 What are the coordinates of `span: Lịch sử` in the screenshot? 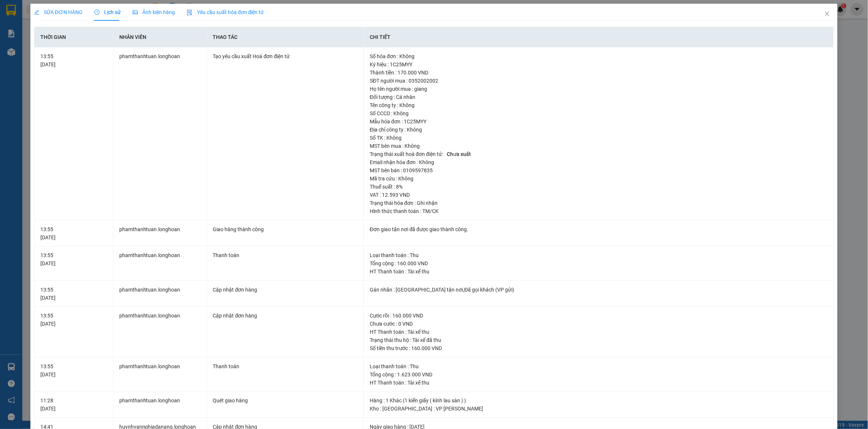 It's located at (108, 12).